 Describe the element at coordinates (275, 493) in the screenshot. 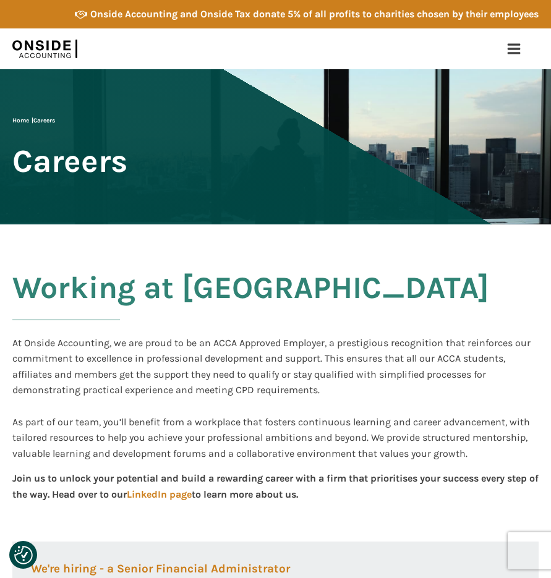

I see `div: Join us to unlock your potential and build a rewarding career with a firm that prioritises your s...` at that location.